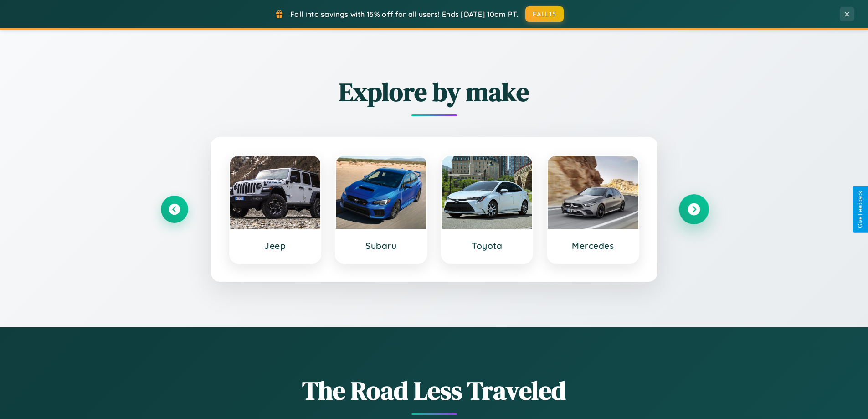 This screenshot has width=868, height=419. Describe the element at coordinates (593, 246) in the screenshot. I see `h3: Mercedes` at that location.